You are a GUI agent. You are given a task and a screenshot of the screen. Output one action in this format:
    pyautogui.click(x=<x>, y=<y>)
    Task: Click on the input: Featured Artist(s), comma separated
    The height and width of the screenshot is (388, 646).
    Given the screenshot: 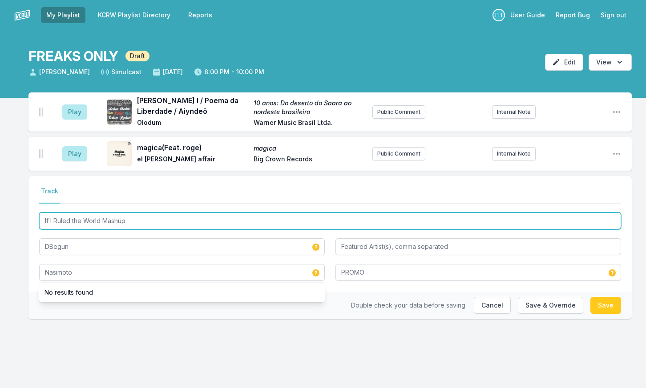 What is the action you would take?
    pyautogui.click(x=478, y=247)
    